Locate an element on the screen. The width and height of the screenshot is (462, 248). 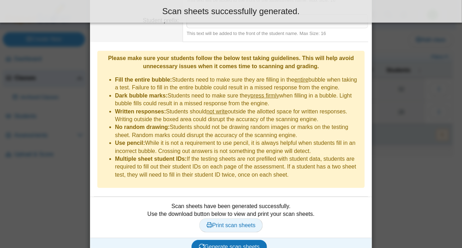
u: entire is located at coordinates (301, 79).